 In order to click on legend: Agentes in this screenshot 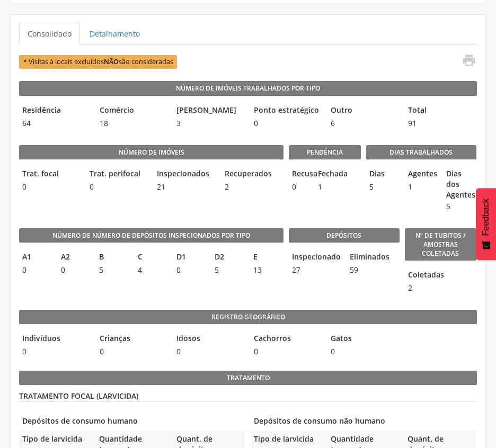, I will do `click(421, 174)`.